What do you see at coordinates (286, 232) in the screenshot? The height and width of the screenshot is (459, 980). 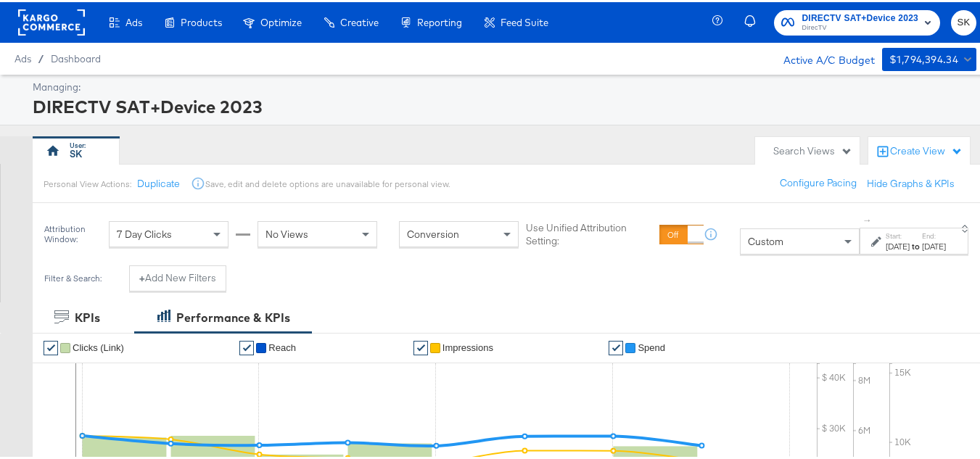 I see `span: No Views` at bounding box center [286, 232].